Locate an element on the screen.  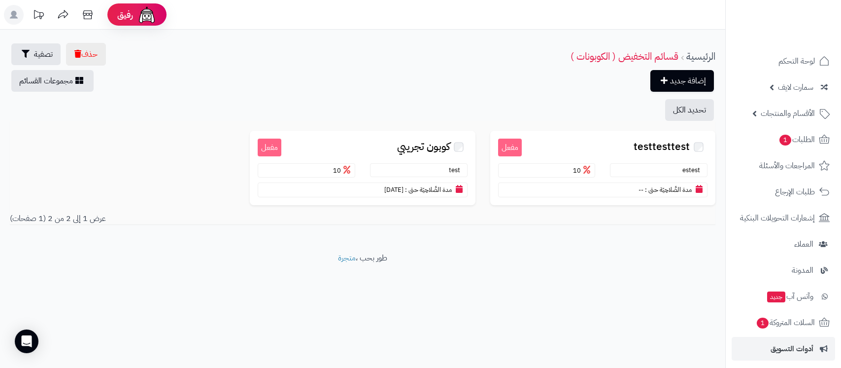
button: تحديد الكل is located at coordinates (689, 110).